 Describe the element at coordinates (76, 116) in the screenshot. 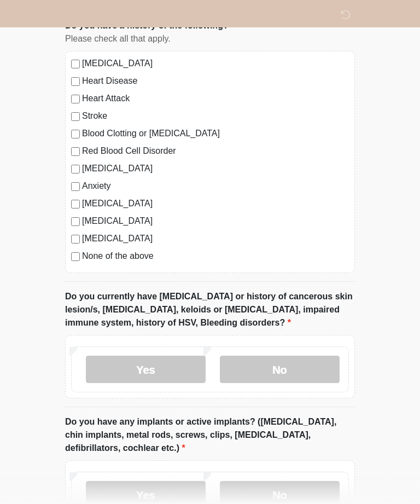

I see `input: Stroke` at that location.